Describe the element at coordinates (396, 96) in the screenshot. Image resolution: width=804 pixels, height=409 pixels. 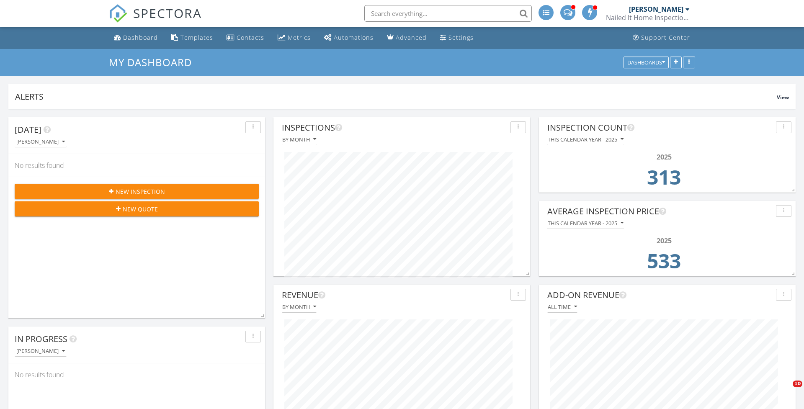
I see `div: Alerts` at that location.